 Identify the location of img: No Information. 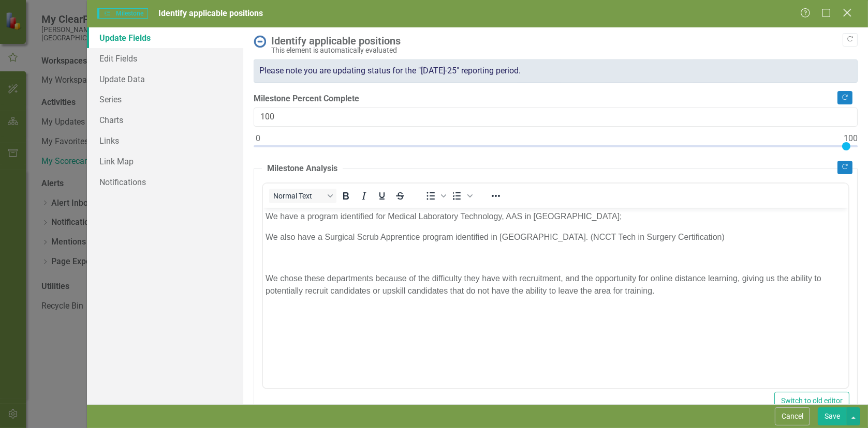
(260, 42).